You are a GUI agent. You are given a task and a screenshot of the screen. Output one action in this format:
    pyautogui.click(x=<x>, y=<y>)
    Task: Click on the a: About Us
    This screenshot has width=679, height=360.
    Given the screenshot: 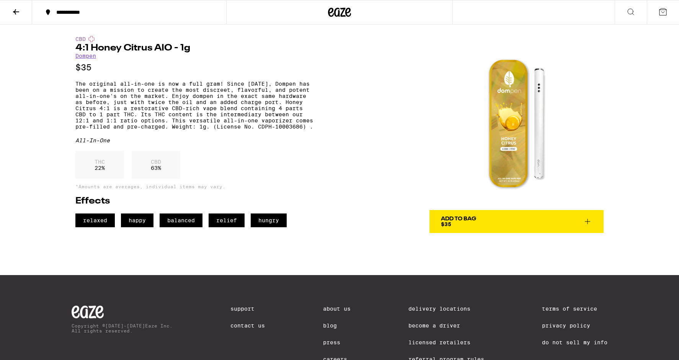 What is the action you would take?
    pyautogui.click(x=337, y=309)
    